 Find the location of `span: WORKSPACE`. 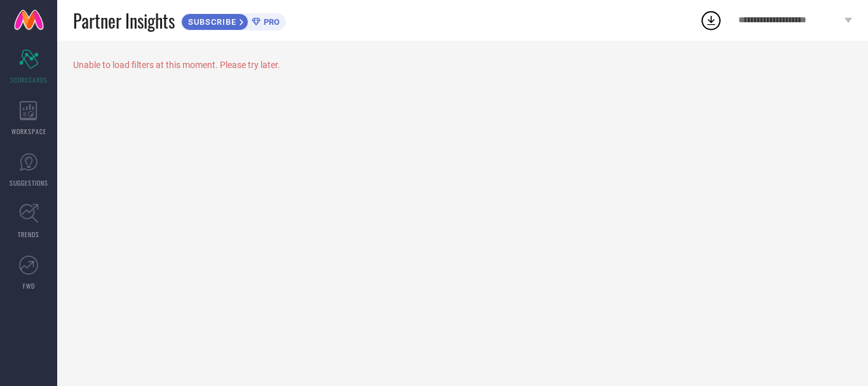

span: WORKSPACE is located at coordinates (29, 131).